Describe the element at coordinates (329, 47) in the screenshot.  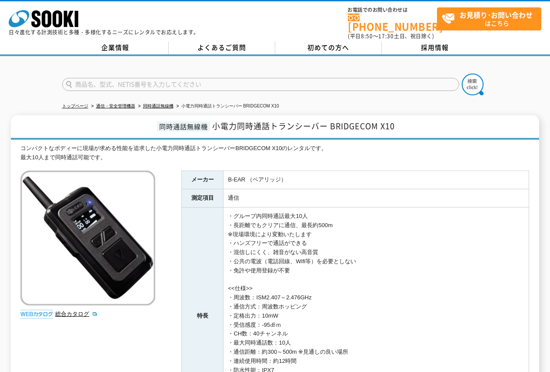
I see `span: 初めての方へ` at that location.